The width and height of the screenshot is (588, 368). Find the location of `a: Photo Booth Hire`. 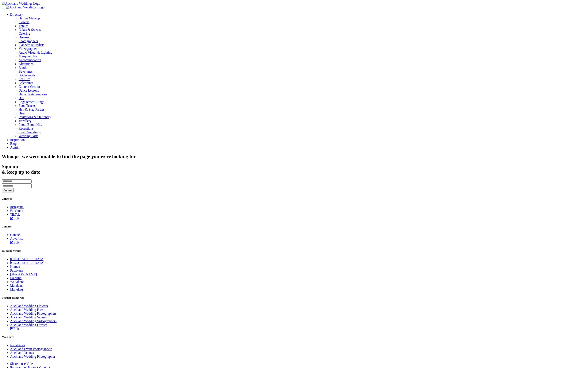

a: Photo Booth Hire is located at coordinates (30, 124).